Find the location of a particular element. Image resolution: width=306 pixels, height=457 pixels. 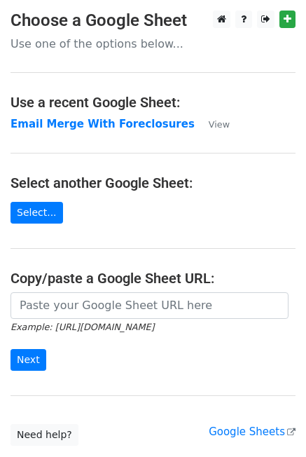

a: Select... is located at coordinates (36, 212).